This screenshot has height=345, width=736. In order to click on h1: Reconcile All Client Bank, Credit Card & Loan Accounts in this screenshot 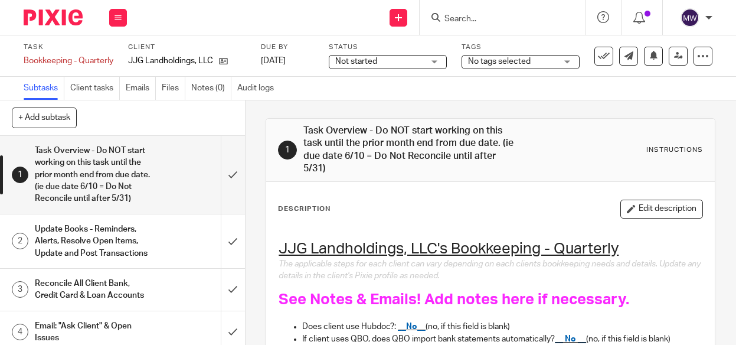, I will do `click(93, 289)`.